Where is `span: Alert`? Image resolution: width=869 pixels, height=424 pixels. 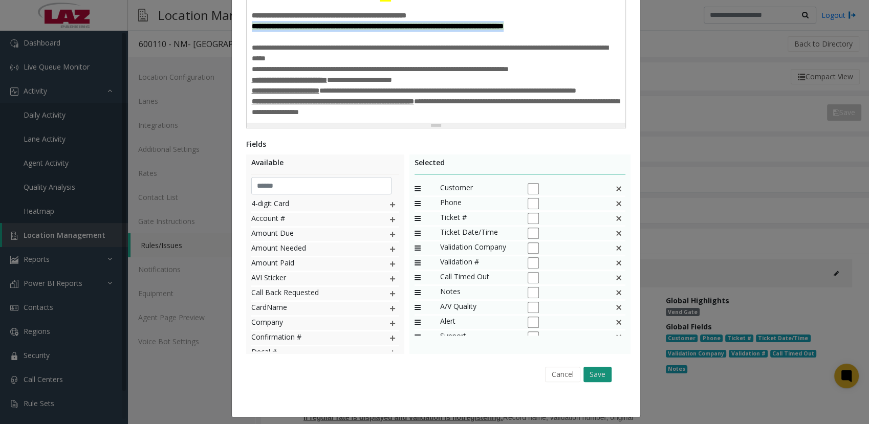
span: Alert is located at coordinates (479, 323).